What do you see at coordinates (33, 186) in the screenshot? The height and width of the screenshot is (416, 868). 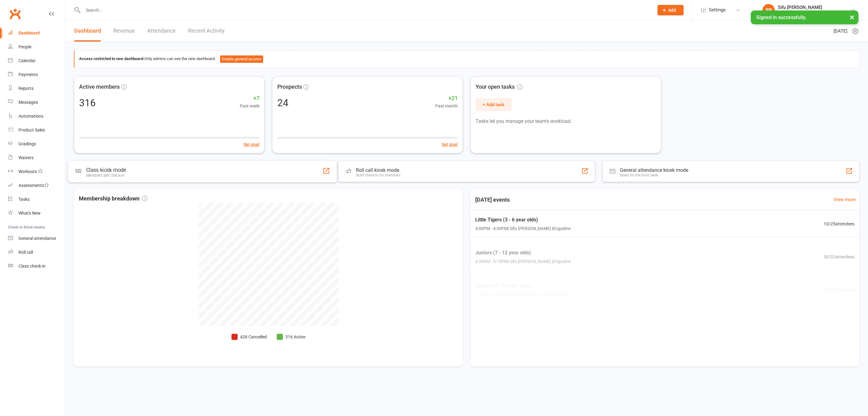 I see `div: Assessments` at bounding box center [33, 186].